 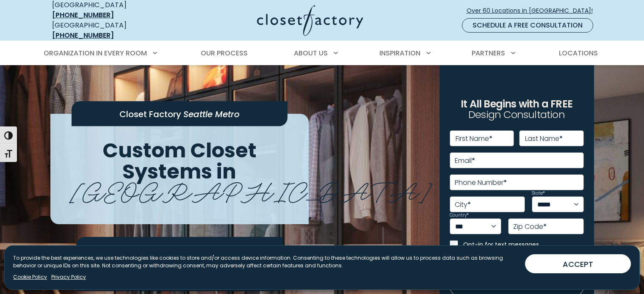 I want to click on span: Partners, so click(x=488, y=53).